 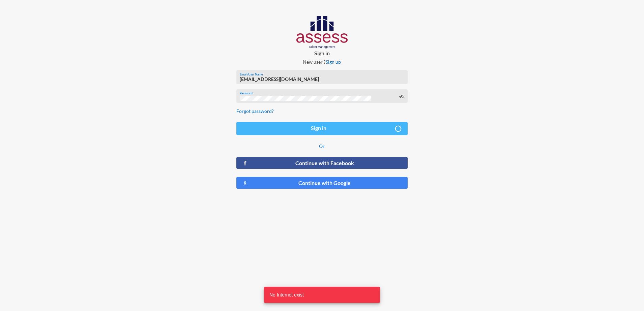 I want to click on img: AssessLogoo.svg, so click(x=322, y=32).